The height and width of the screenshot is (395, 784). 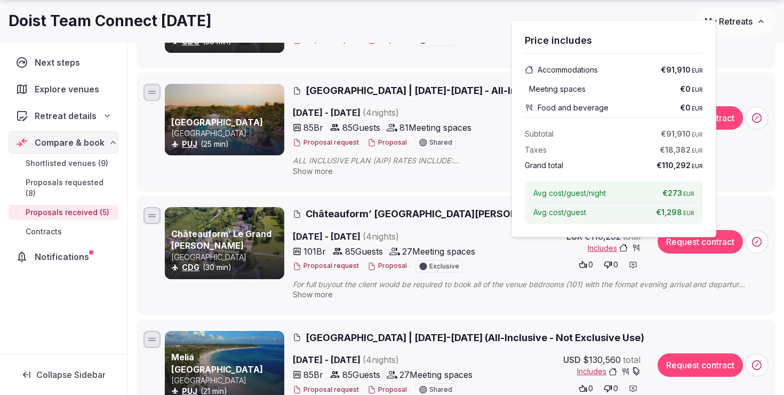 What do you see at coordinates (63, 231) in the screenshot?
I see `a: Contracts` at bounding box center [63, 231].